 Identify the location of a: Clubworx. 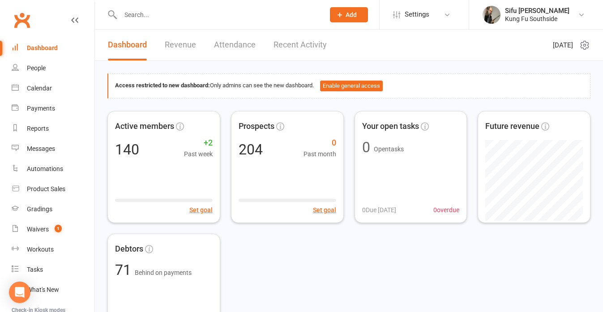
(22, 20).